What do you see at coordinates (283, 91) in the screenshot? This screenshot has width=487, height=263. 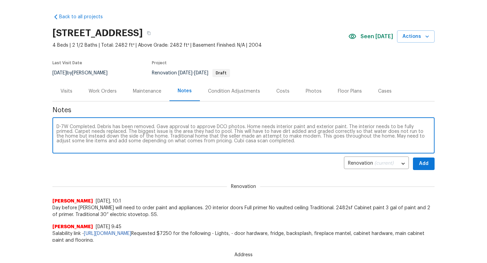 I see `div: Costs` at bounding box center [283, 91].